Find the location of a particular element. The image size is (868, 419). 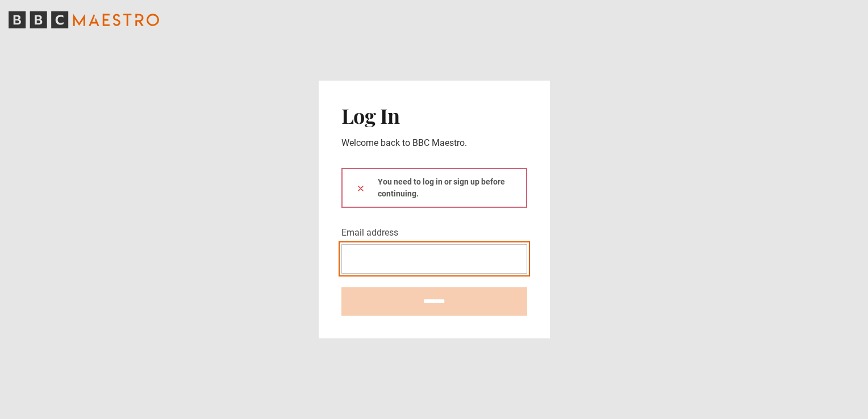

div: You need to log in or sign up before continuing. is located at coordinates (434, 188).